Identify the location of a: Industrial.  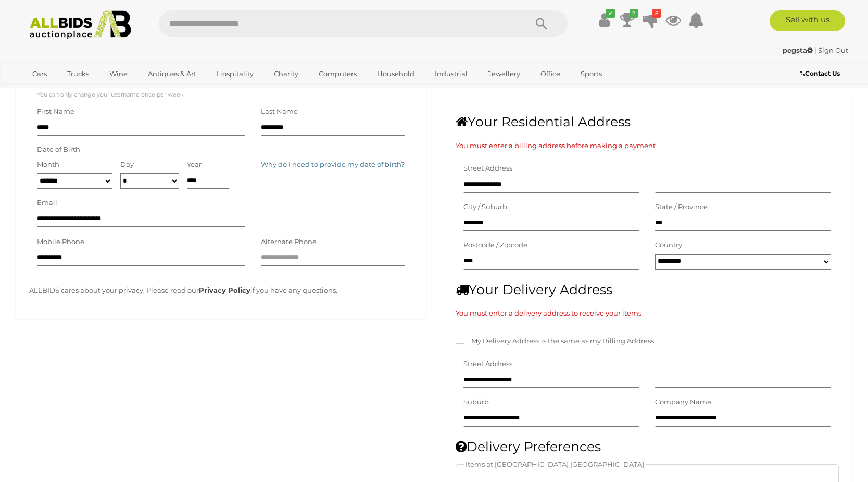
(451, 74).